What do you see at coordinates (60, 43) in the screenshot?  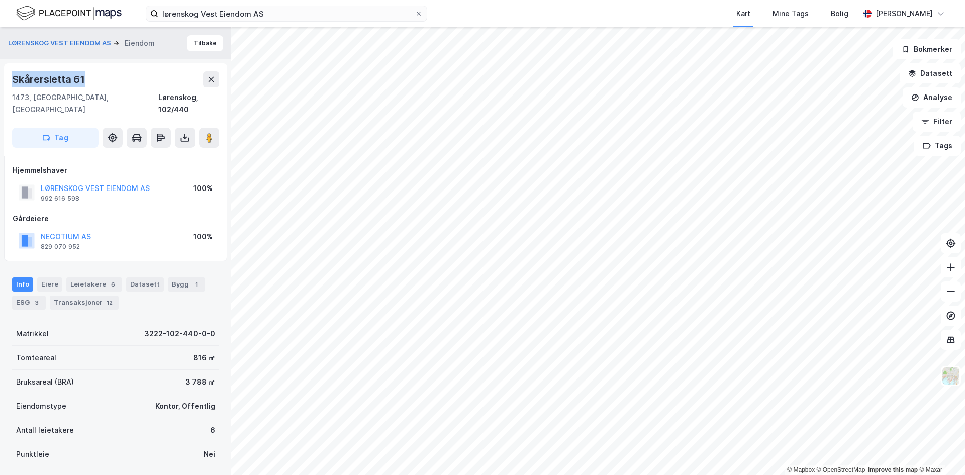 I see `button: LØRENSKOG VEST EIENDOM AS` at bounding box center [60, 43].